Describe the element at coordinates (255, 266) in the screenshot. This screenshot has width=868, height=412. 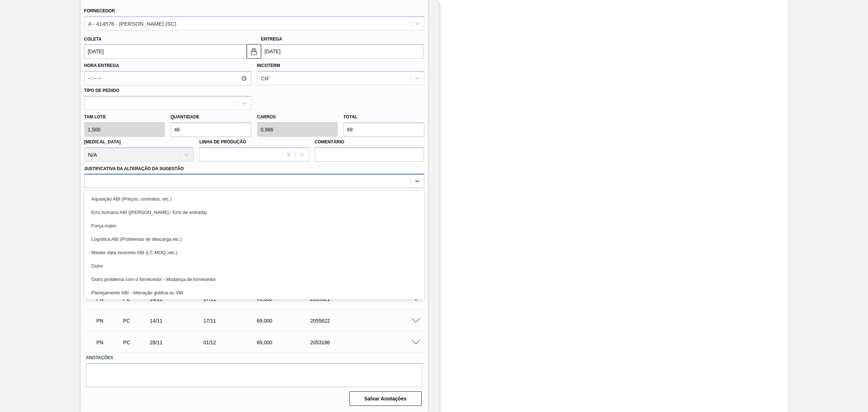
I see `div: Outro` at that location.